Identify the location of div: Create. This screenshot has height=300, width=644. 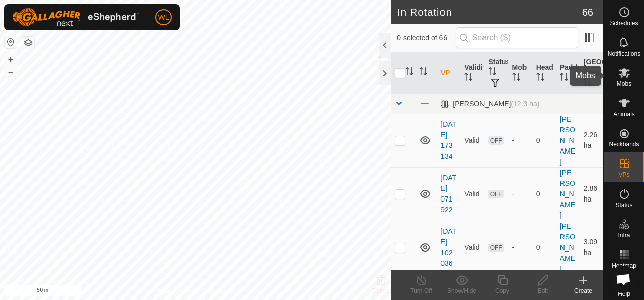
(583, 291).